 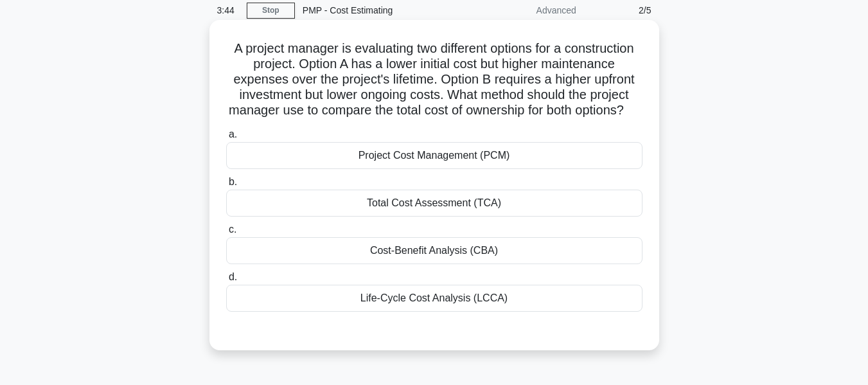 I want to click on span: c., so click(x=232, y=229).